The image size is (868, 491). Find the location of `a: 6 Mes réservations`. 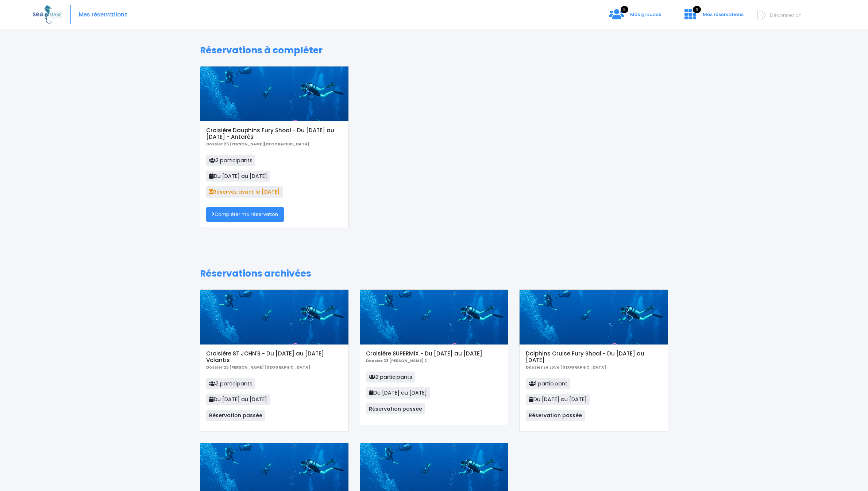

a: 6 Mes réservations is located at coordinates (714, 17).